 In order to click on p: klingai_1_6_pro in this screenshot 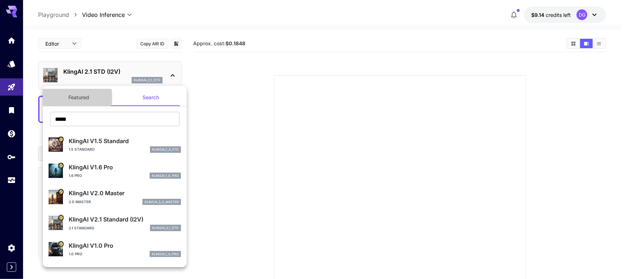, I will do `click(165, 176)`.